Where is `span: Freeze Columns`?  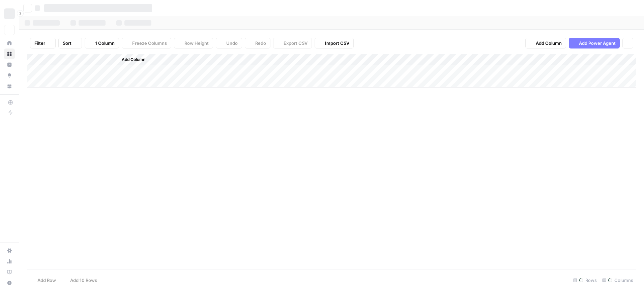
span: Freeze Columns is located at coordinates (149, 43).